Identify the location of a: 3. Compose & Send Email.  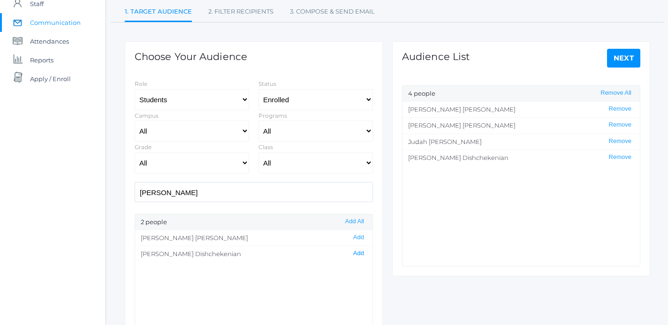
(332, 12).